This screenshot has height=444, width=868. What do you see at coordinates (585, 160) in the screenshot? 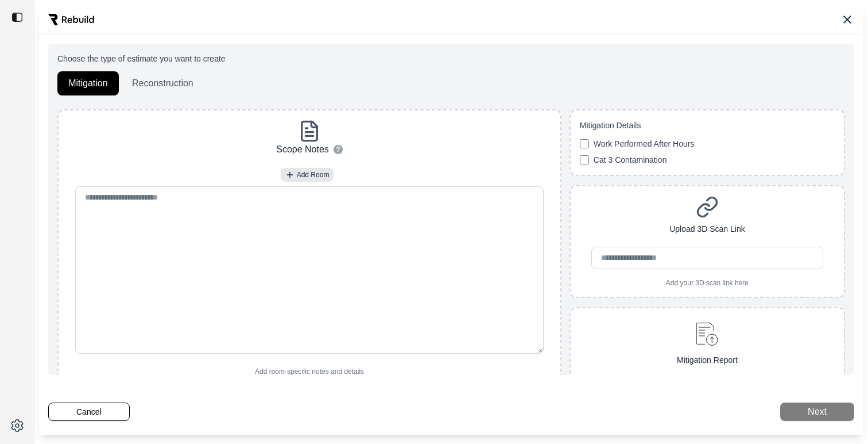
I see `input: Cat 3 Contamination` at bounding box center [585, 160].